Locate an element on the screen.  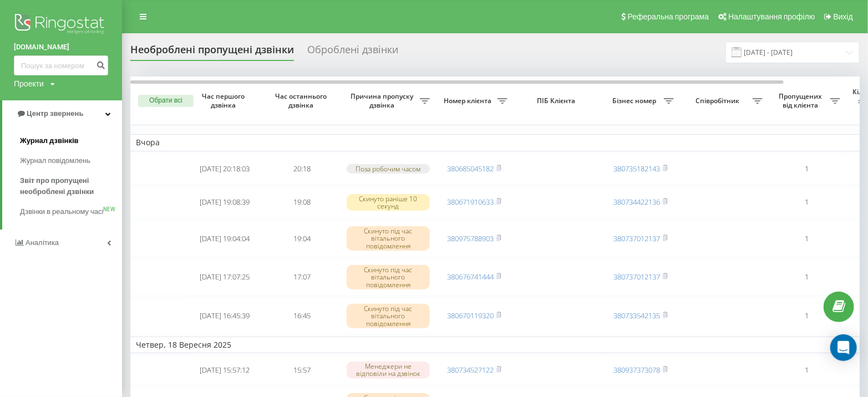
div: Менеджери не відповіли на дзвінок is located at coordinates (388, 369).